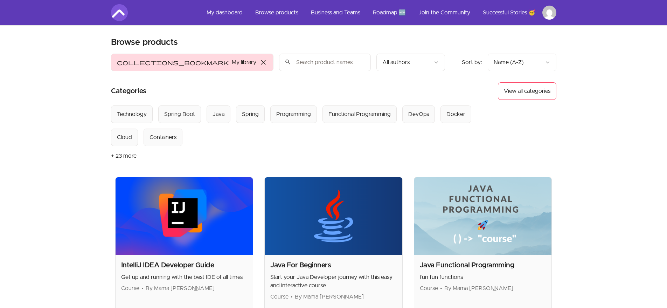 This screenshot has width=667, height=308. What do you see at coordinates (483, 277) in the screenshot?
I see `p: fun fun functions` at bounding box center [483, 277].